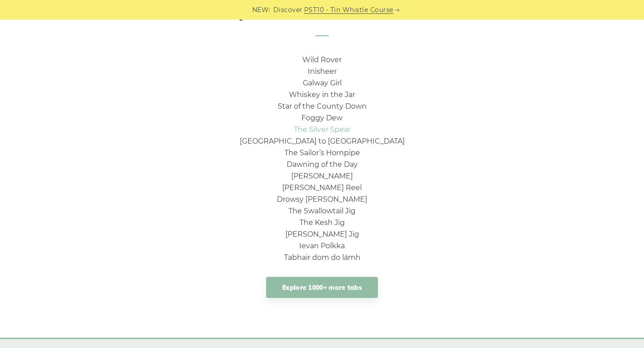 The height and width of the screenshot is (348, 644). I want to click on a: The Kesh Jig, so click(322, 222).